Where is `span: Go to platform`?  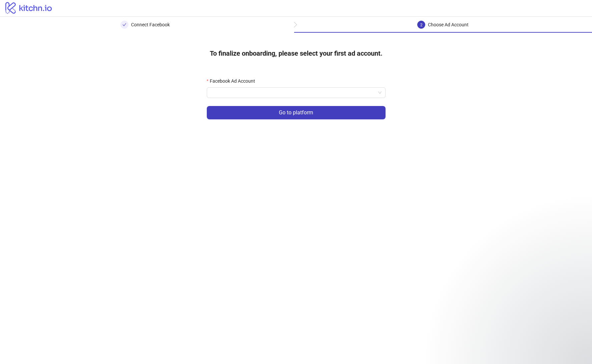
span: Go to platform is located at coordinates (296, 113).